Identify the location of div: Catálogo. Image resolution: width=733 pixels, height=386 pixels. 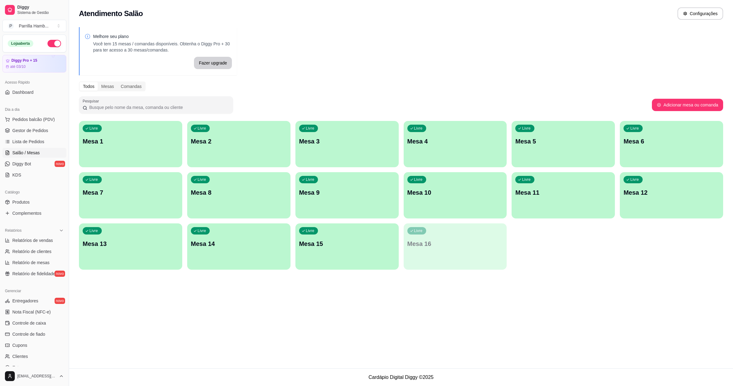
(34, 192).